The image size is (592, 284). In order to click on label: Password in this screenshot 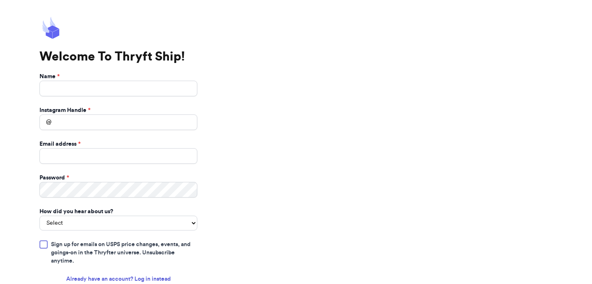, I will do `click(54, 178)`.